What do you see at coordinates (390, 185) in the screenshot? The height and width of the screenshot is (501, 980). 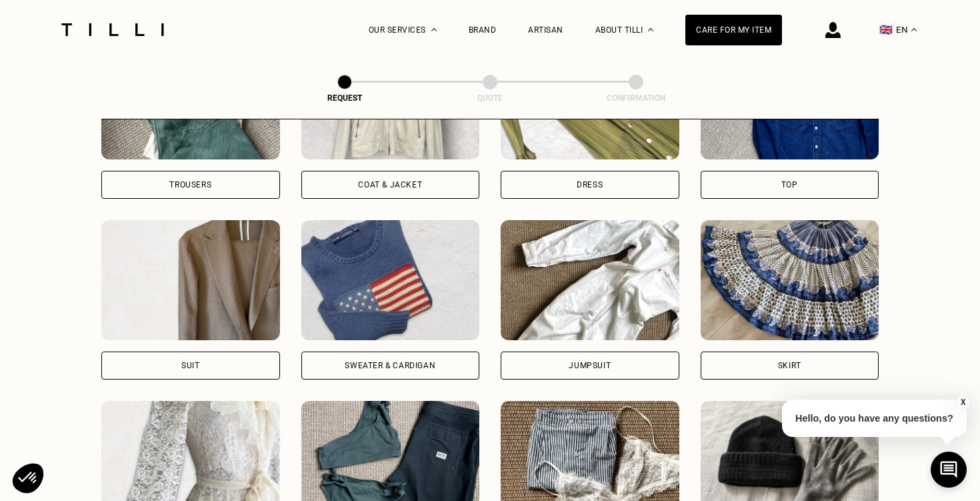 I see `div: Coat & Jacket` at bounding box center [390, 185].